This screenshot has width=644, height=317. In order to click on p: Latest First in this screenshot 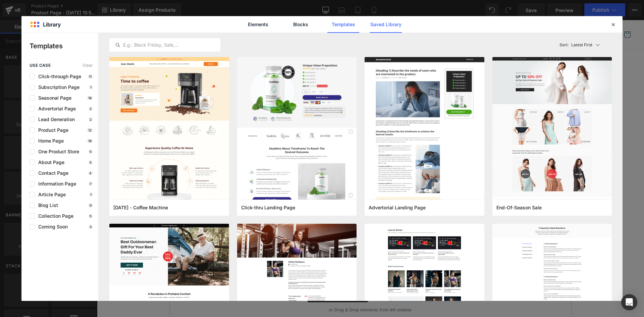, I will do `click(582, 45)`.